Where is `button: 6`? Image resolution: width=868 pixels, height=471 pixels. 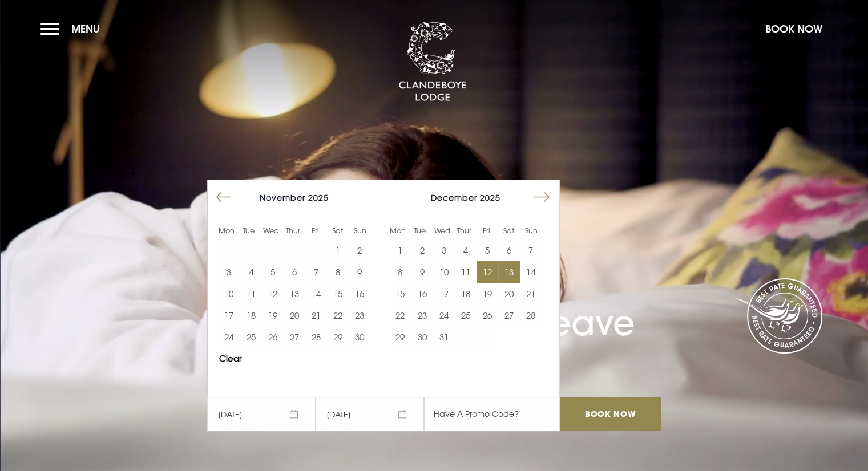 button: 6 is located at coordinates (509, 250).